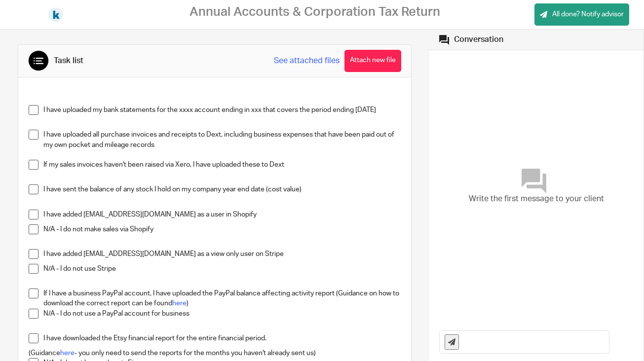 The width and height of the screenshot is (644, 361). What do you see at coordinates (222, 230) in the screenshot?
I see `p: N/A - I do not make sales via Shopify` at bounding box center [222, 230].